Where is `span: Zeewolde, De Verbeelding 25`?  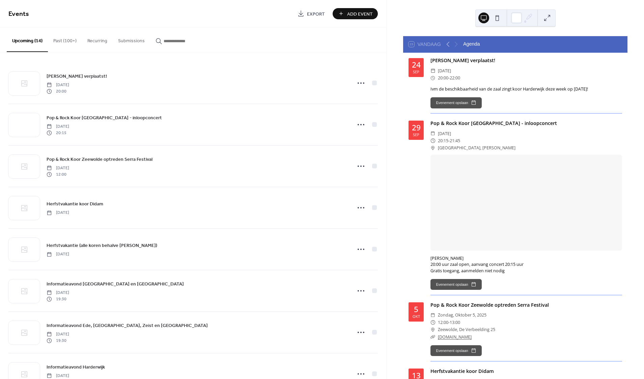
span: Zeewolde, De Verbeelding 25 is located at coordinates (467, 329).